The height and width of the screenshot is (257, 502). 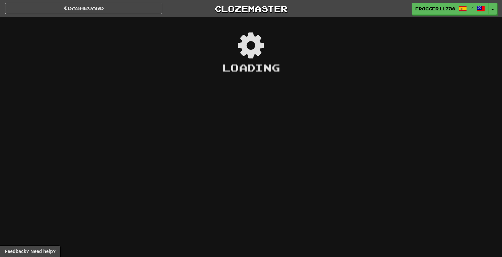 What do you see at coordinates (84, 8) in the screenshot?
I see `a: Dashboard` at bounding box center [84, 8].